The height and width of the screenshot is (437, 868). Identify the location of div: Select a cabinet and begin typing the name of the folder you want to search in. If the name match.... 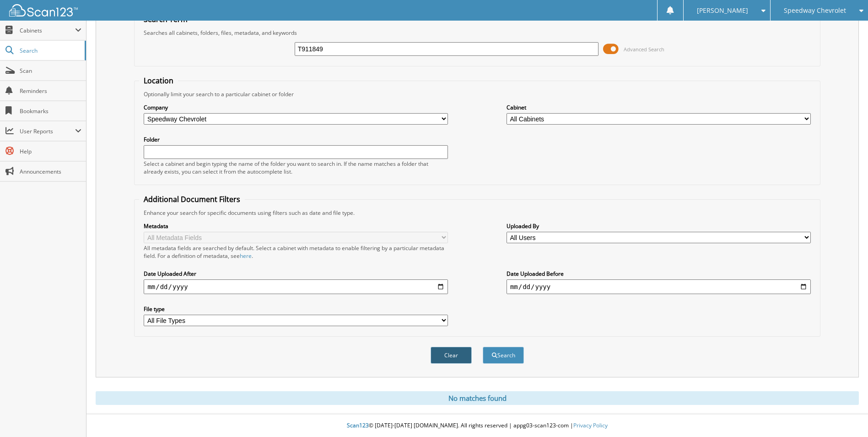
(296, 168).